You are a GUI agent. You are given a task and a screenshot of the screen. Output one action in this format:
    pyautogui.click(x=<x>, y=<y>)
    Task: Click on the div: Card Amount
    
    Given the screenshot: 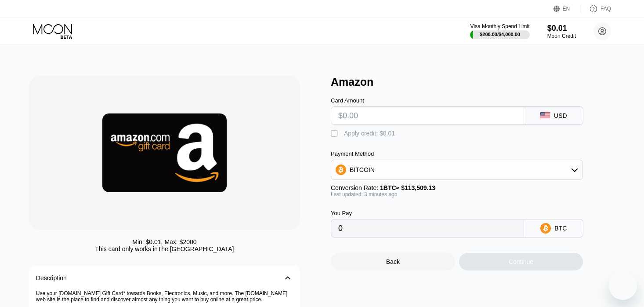 What is the action you would take?
    pyautogui.click(x=428, y=100)
    